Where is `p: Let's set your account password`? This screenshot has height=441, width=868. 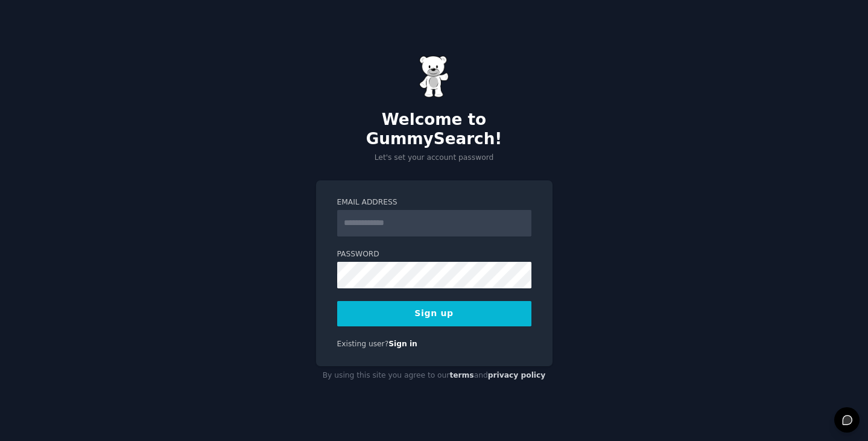
p: Let's set your account password is located at coordinates (434, 158).